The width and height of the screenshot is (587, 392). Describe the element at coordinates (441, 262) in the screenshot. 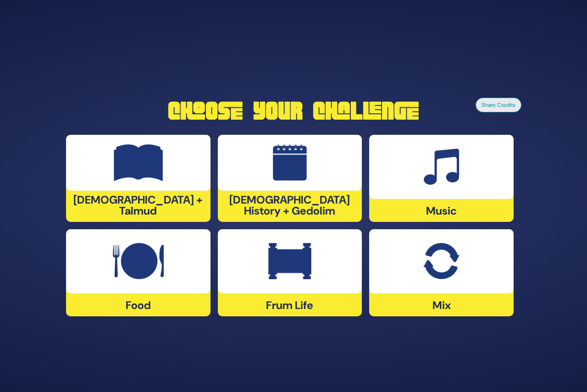

I see `img: Mix` at that location.